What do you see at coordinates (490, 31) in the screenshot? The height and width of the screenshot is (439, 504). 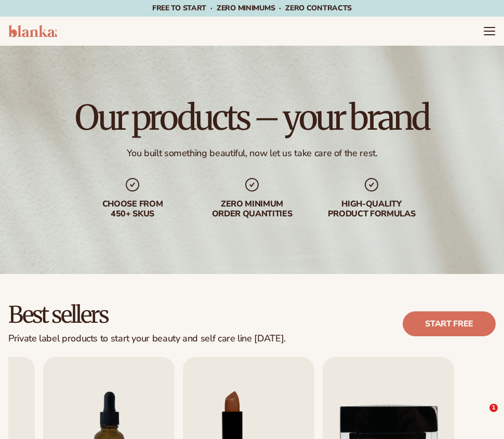 I see `summary: Menu` at bounding box center [490, 31].